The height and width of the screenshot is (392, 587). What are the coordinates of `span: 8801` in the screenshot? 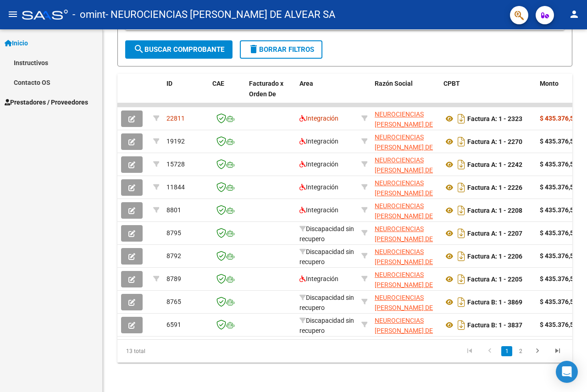 It's located at (174, 210).